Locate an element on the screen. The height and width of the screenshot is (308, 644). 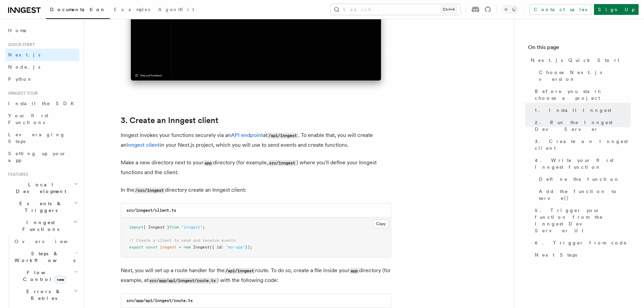
a: Sign Up is located at coordinates (616, 9).